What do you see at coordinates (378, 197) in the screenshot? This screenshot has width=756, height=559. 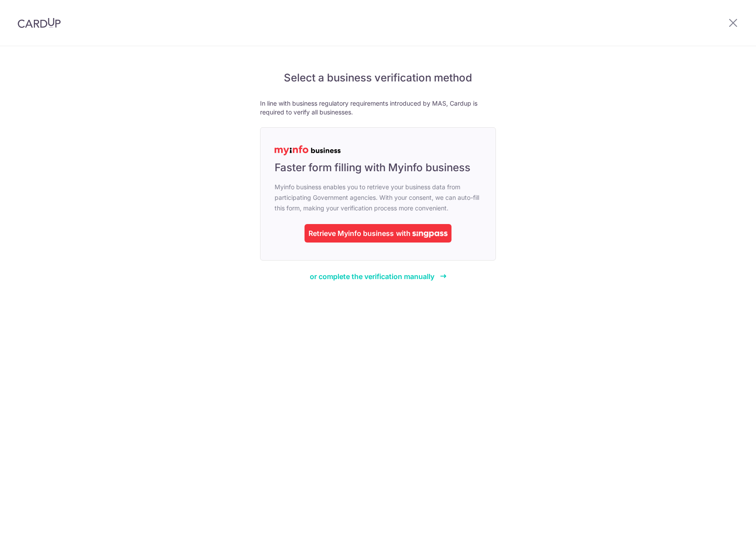 I see `span: Myinfo business enables you to retrieve your business data from participating Government agencies...` at bounding box center [378, 197].